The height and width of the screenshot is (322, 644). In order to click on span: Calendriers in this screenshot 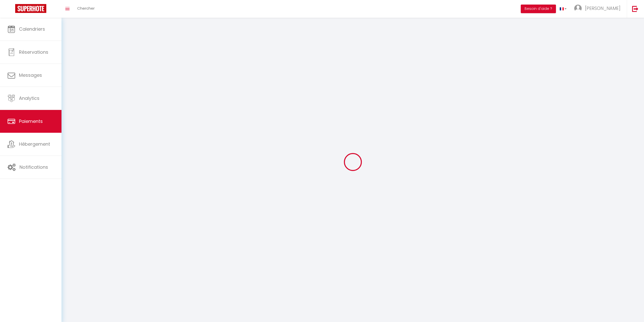, I will do `click(32, 29)`.